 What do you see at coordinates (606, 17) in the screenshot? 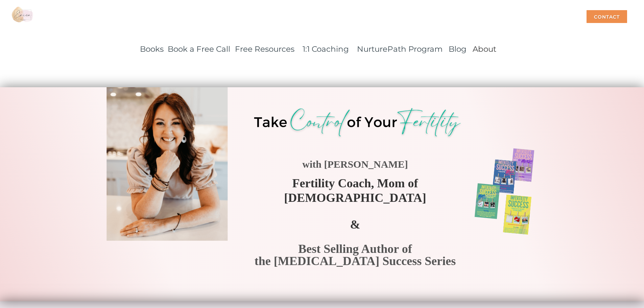
I see `div: Contact` at bounding box center [606, 17].